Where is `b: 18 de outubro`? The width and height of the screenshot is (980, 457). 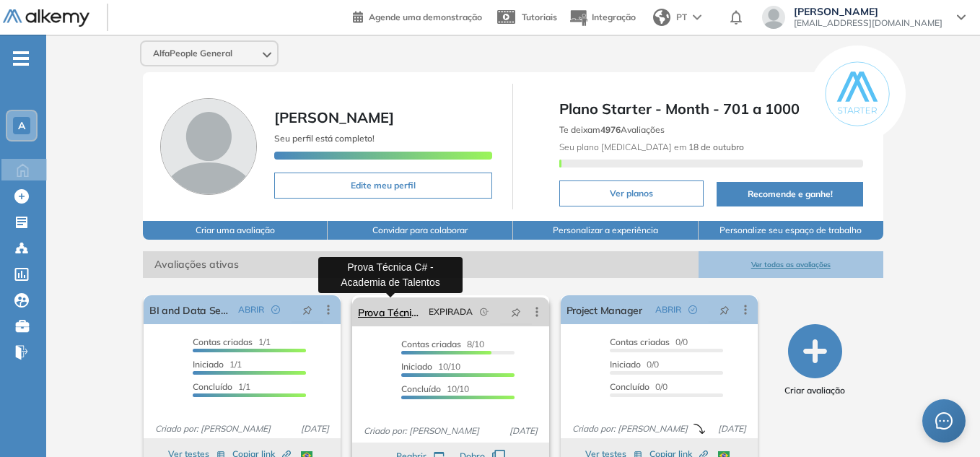 b: 18 de outubro is located at coordinates (716, 147).